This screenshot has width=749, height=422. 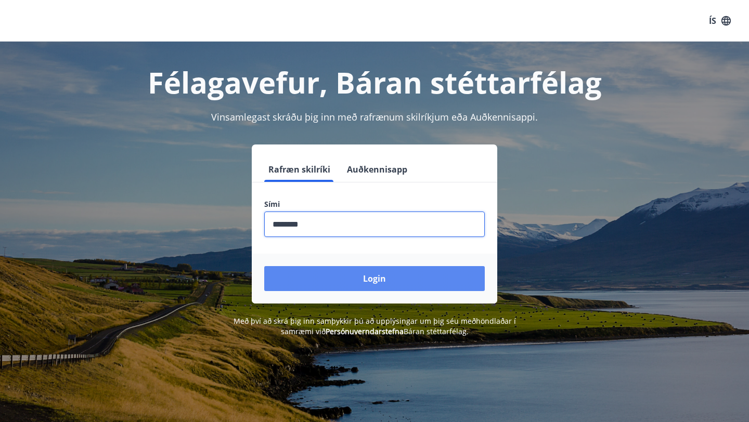 I want to click on button: Rafræn skilríki, so click(x=299, y=170).